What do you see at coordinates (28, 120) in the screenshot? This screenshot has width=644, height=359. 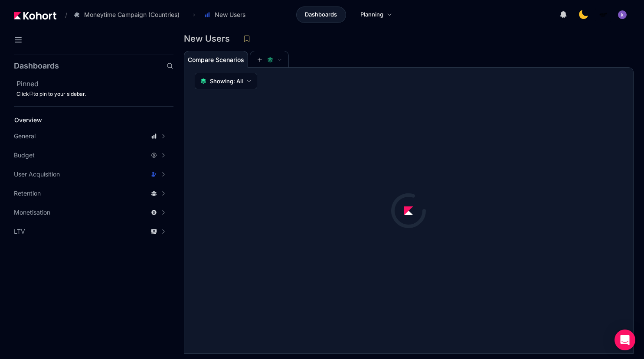 I see `span: Overview` at bounding box center [28, 120].